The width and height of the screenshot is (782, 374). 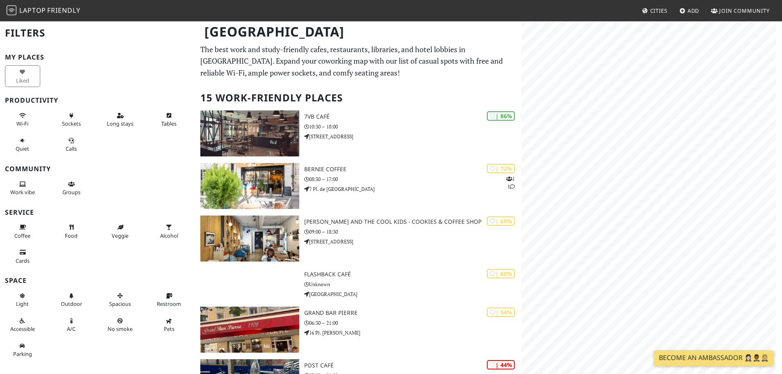 I want to click on h3: Space, so click(x=98, y=280).